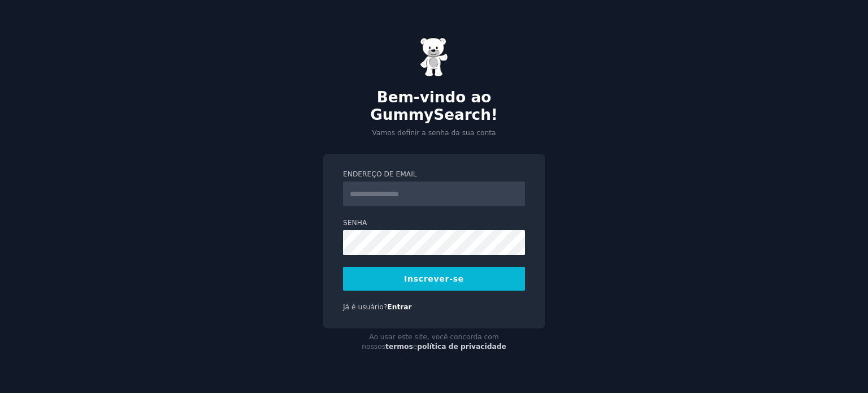 This screenshot has height=393, width=868. Describe the element at coordinates (365, 307) in the screenshot. I see `font: Já é usuário?` at that location.